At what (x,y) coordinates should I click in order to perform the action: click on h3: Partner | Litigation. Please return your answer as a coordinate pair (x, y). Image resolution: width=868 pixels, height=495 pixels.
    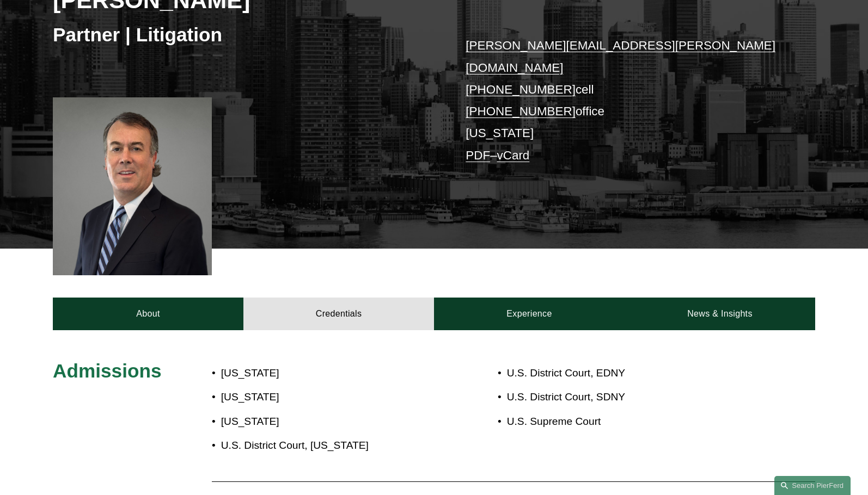
    Looking at the image, I should click on (244, 35).